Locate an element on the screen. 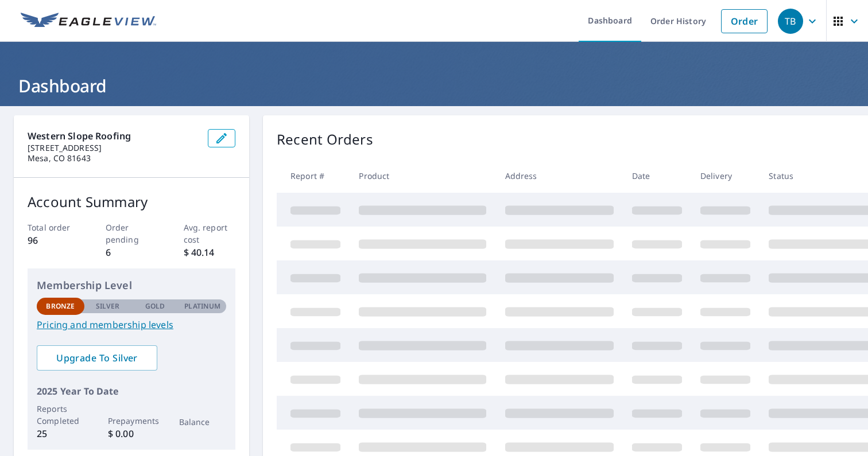  p: Western Slope Roofing is located at coordinates (113, 136).